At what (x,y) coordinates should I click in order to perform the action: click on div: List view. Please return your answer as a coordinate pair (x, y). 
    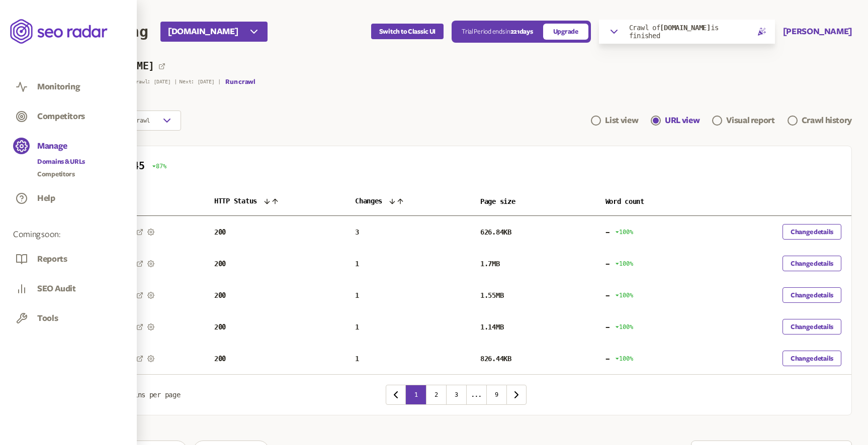
    Looking at the image, I should click on (621, 121).